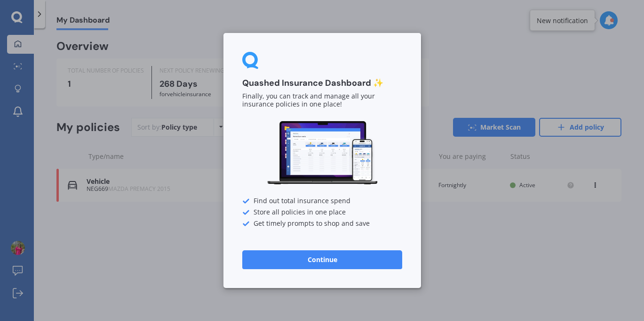 This screenshot has width=644, height=321. What do you see at coordinates (322, 101) in the screenshot?
I see `p: Finally, you can track and manage all your insurance policies in one place!` at bounding box center [322, 101].